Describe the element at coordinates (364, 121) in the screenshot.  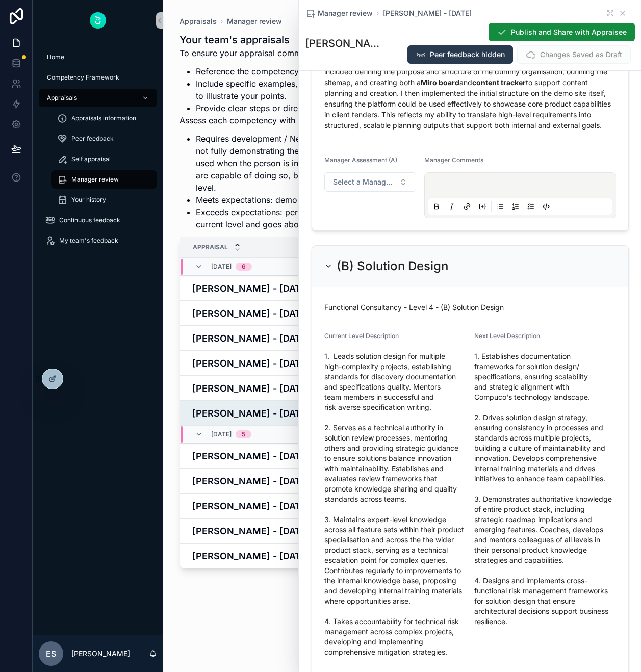
I see `p: Assess each competency with reference to the competency matrix:` at that location.